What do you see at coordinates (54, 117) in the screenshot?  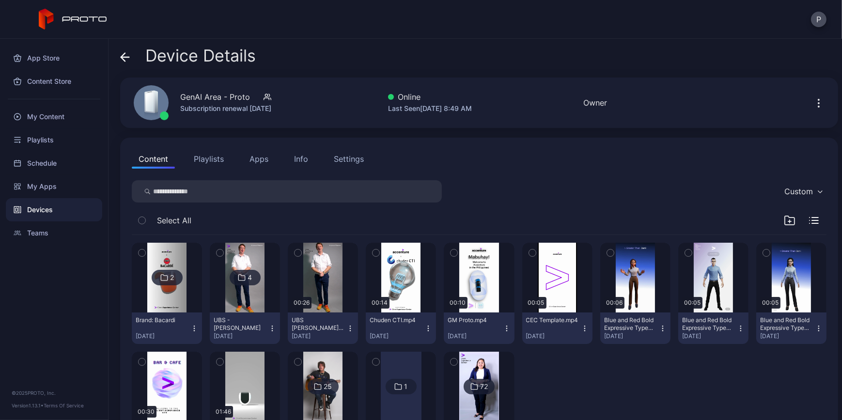 I see `a: My Content` at bounding box center [54, 117].